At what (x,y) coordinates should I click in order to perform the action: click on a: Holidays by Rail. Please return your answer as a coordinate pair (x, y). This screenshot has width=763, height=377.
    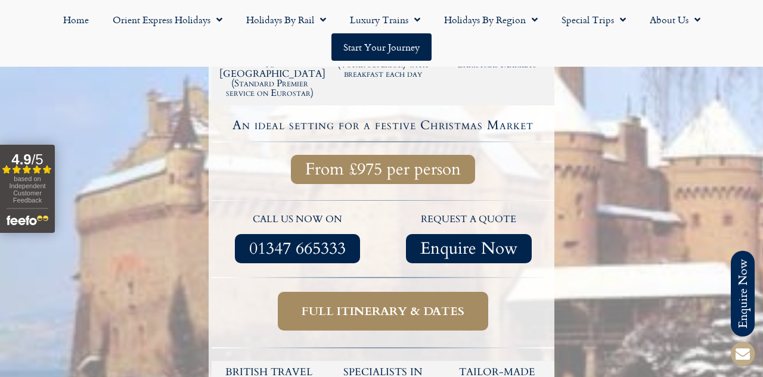
    Looking at the image, I should click on (286, 20).